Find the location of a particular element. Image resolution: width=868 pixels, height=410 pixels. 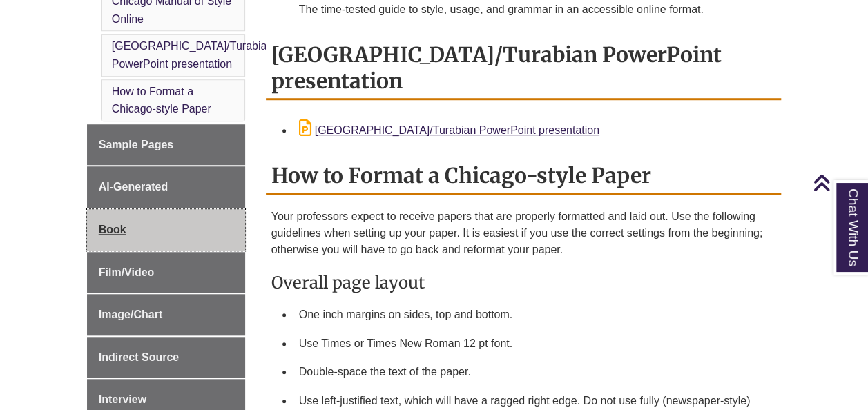

h2: How to Format a Chicago-style Paper is located at coordinates (524, 176).